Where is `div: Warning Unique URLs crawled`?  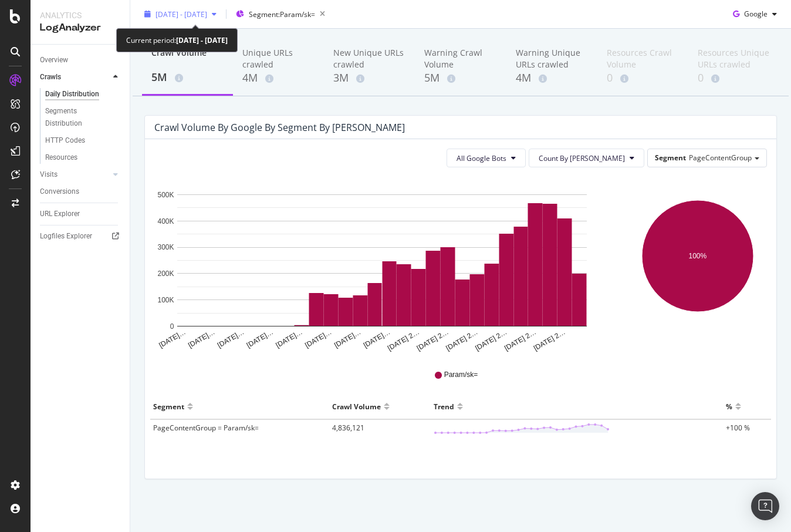 div: Warning Unique URLs crawled is located at coordinates (551, 58).